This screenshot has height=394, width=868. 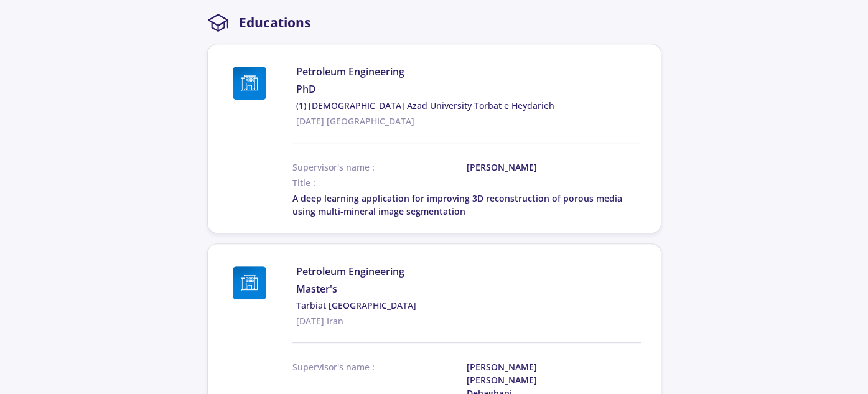 I want to click on span: A deep learning application for improving 3D reconstruction of porous media using multi-mineral i..., so click(x=458, y=205).